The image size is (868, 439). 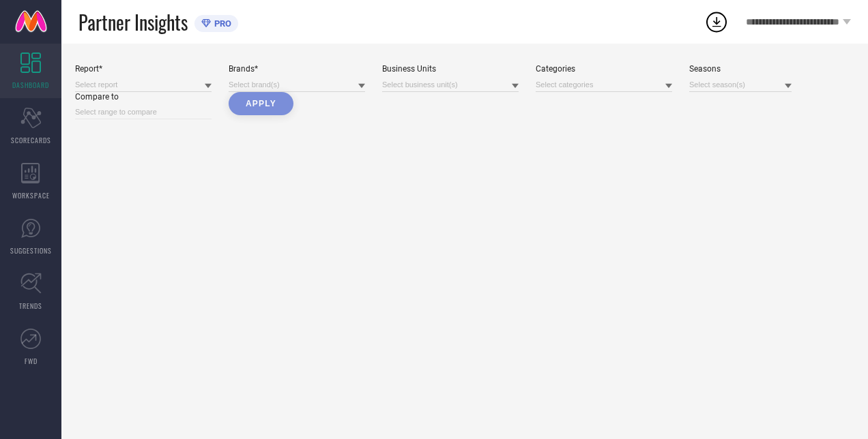 What do you see at coordinates (297, 84) in the screenshot?
I see `input: Select brand(s)` at bounding box center [297, 84].